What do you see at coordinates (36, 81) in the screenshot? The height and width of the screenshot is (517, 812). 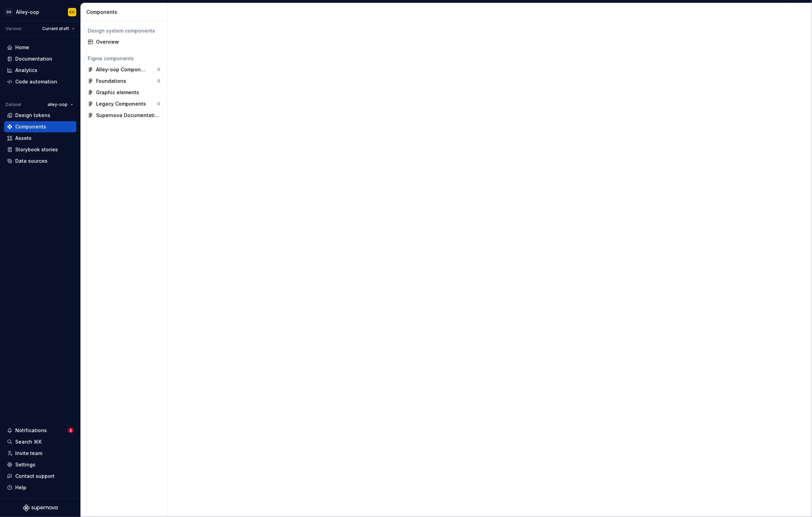 I see `div: Code automation` at bounding box center [36, 81].